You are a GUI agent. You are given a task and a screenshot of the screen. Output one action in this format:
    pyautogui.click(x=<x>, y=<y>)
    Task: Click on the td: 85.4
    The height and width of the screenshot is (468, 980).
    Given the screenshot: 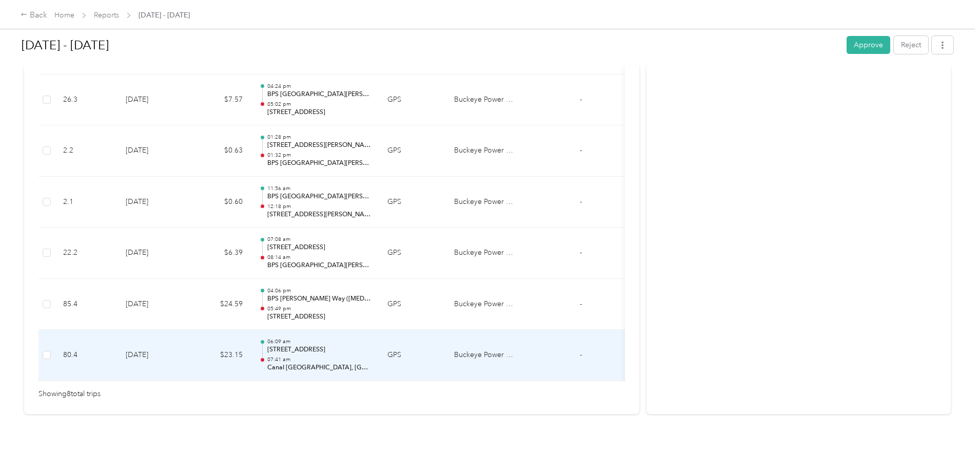 What is the action you would take?
    pyautogui.click(x=86, y=304)
    